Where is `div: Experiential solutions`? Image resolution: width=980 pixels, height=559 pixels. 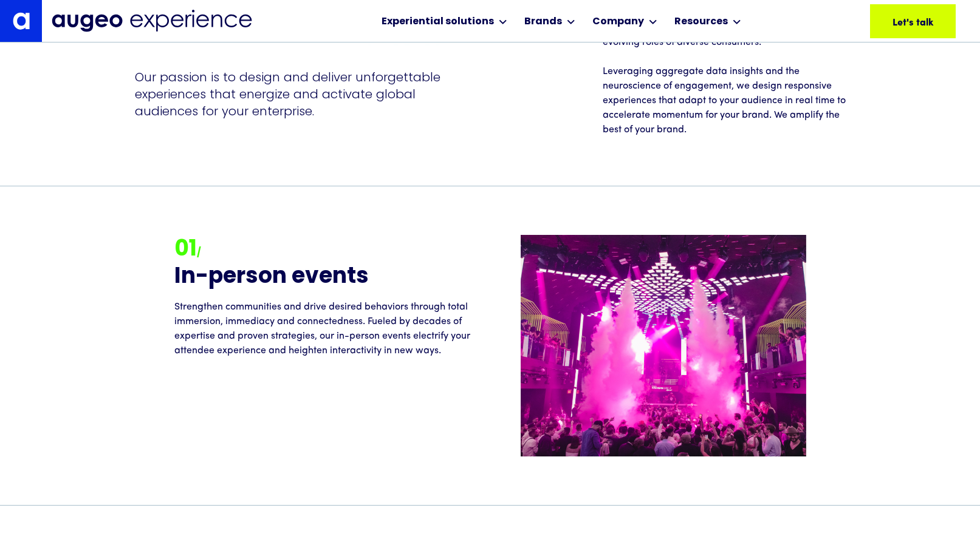
div: Experiential solutions is located at coordinates (438, 22).